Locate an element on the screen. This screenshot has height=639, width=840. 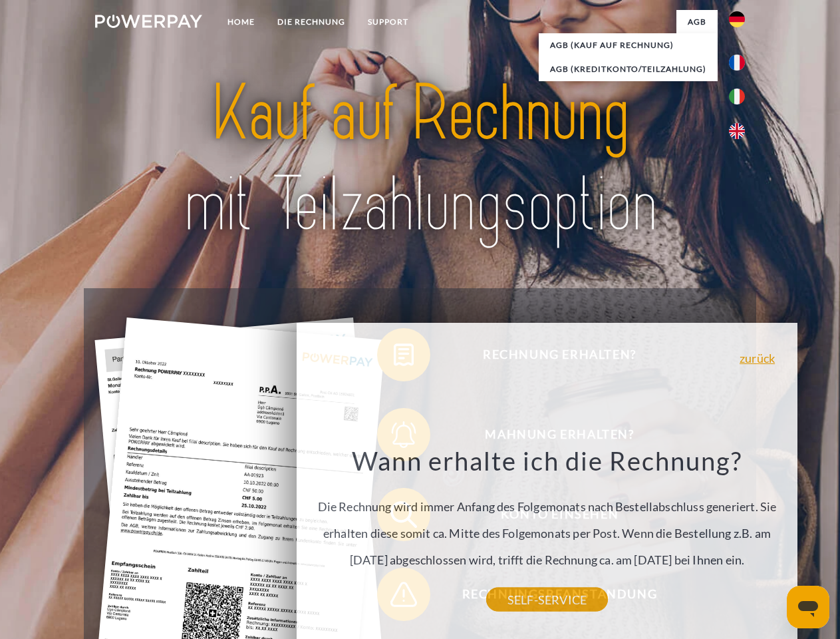
a: SELF-SERVICE is located at coordinates (547, 599).